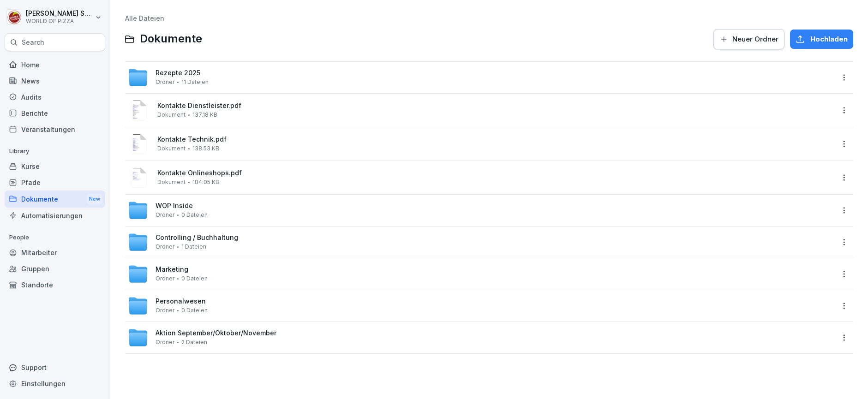  What do you see at coordinates (177, 73) in the screenshot?
I see `span: Rezepte 2025` at bounding box center [177, 73].